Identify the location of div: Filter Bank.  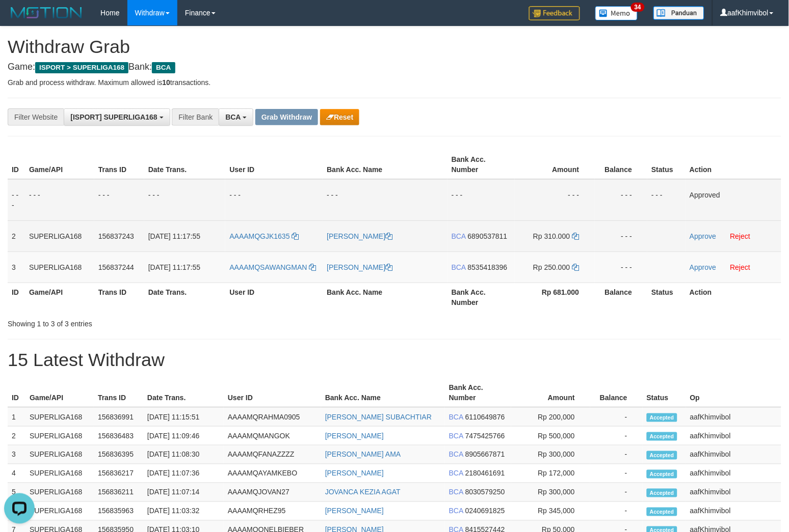
(195, 117).